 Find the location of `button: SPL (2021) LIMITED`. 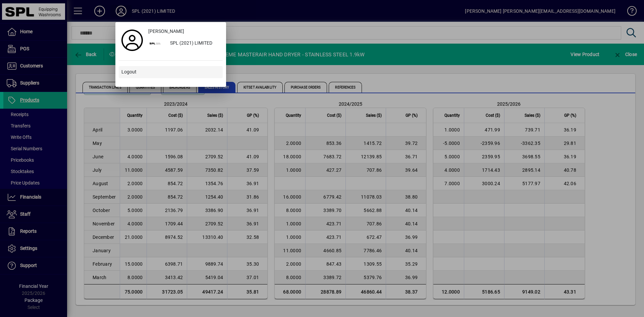

button: SPL (2021) LIMITED is located at coordinates (184, 43).